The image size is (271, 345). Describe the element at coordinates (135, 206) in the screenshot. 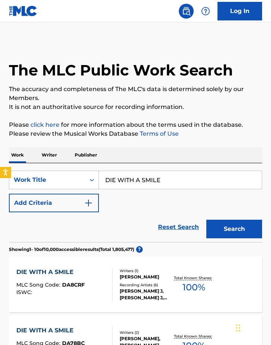

I see `form: Search Form` at that location.